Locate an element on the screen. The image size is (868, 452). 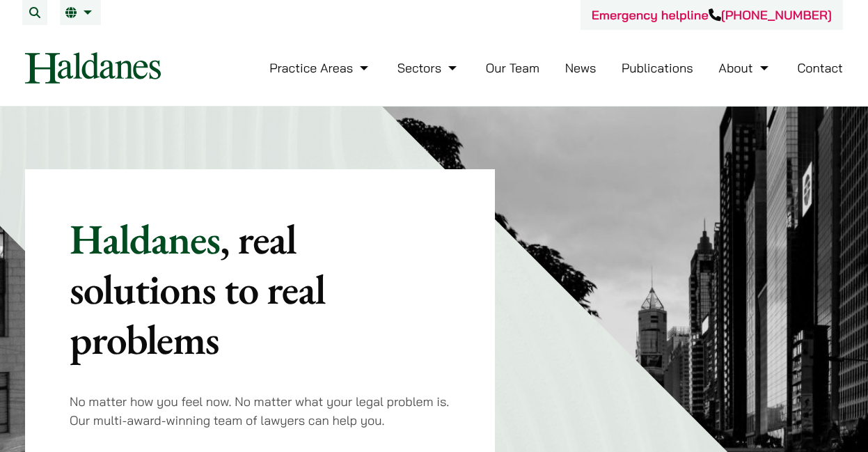
a: News is located at coordinates (580, 68).